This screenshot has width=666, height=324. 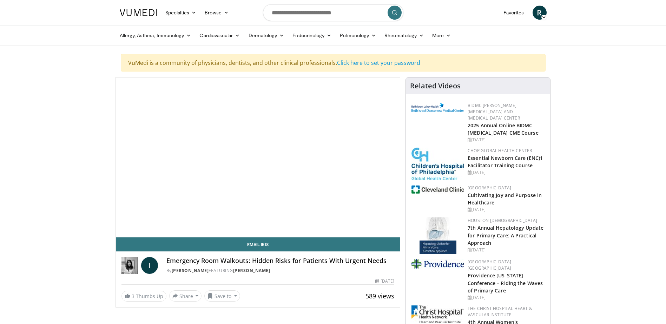 I want to click on a: More, so click(x=441, y=35).